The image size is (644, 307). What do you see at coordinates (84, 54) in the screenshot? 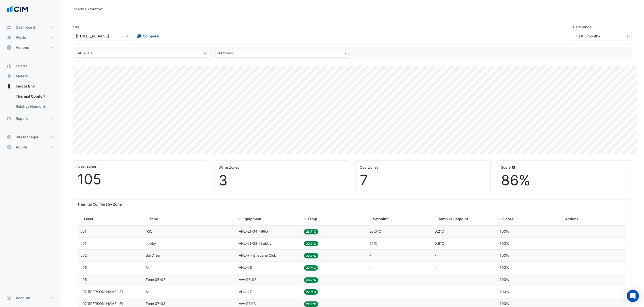
I see `div: All levels` at bounding box center [84, 54].